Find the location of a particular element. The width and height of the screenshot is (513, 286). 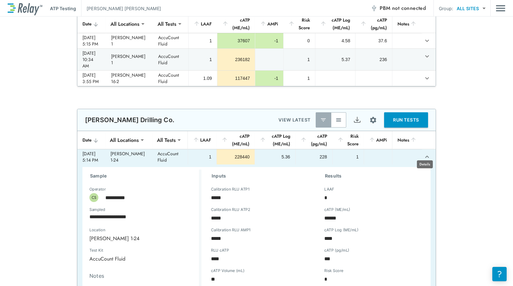

label: Risk Score is located at coordinates (334, 271).